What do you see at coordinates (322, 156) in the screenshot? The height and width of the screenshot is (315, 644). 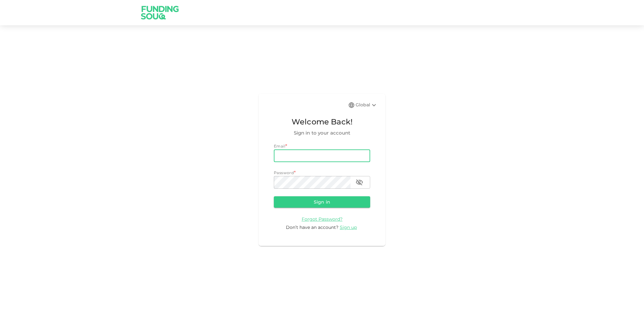 I see `input: email` at bounding box center [322, 156].